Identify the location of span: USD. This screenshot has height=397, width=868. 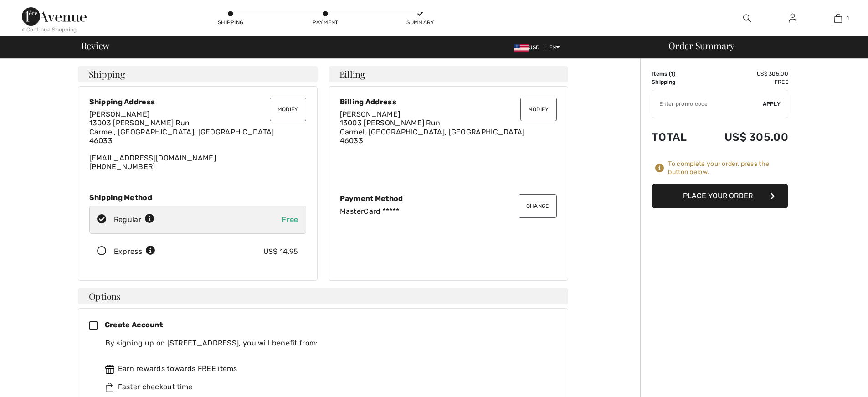
(529, 47).